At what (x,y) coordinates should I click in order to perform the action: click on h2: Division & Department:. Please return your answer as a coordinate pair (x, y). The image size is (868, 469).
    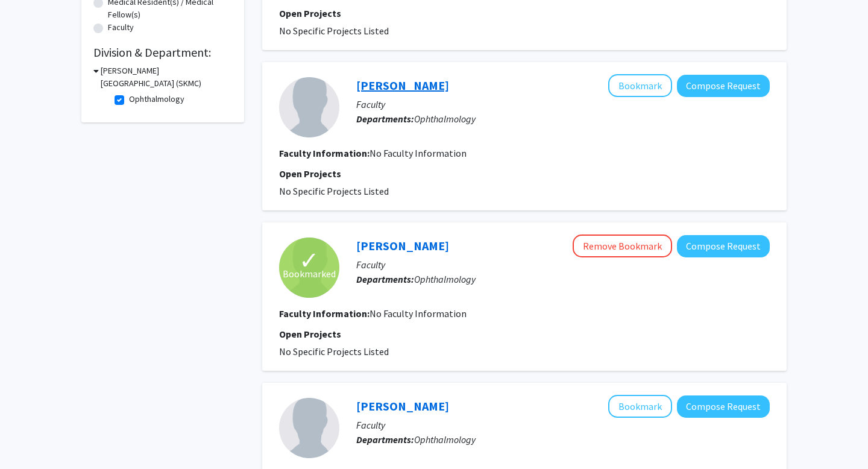
    Looking at the image, I should click on (162, 52).